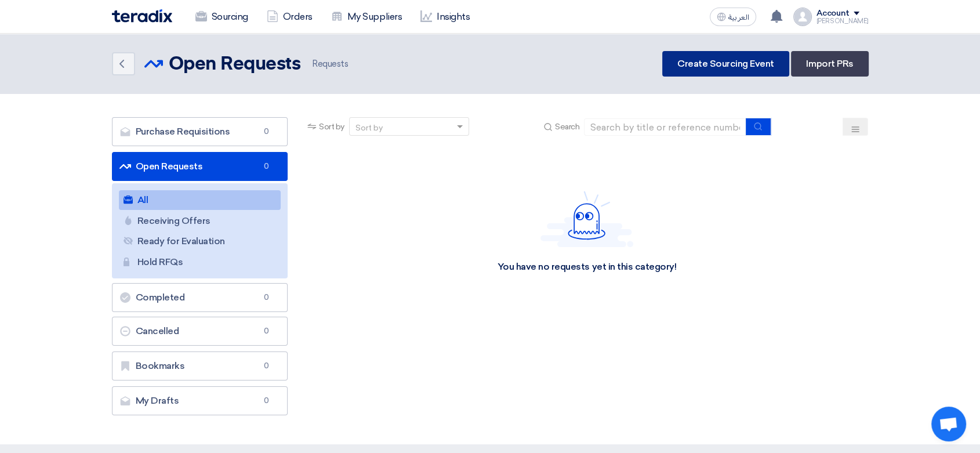  What do you see at coordinates (726, 63) in the screenshot?
I see `a: Create Sourcing Event` at bounding box center [726, 63].